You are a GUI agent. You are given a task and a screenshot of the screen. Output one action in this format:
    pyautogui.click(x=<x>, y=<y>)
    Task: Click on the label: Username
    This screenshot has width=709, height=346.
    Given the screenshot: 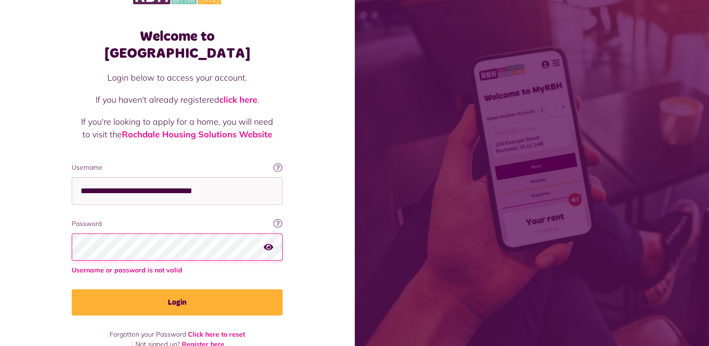 What is the action you would take?
    pyautogui.click(x=177, y=167)
    